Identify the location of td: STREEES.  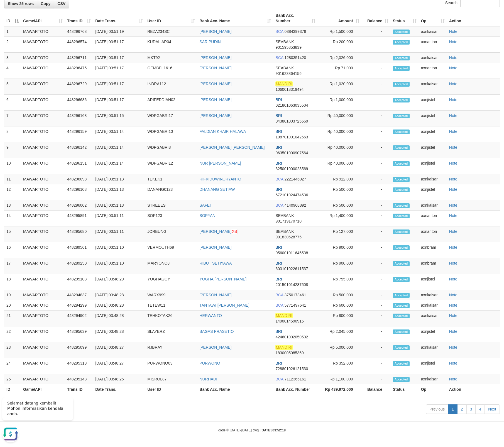
(171, 206).